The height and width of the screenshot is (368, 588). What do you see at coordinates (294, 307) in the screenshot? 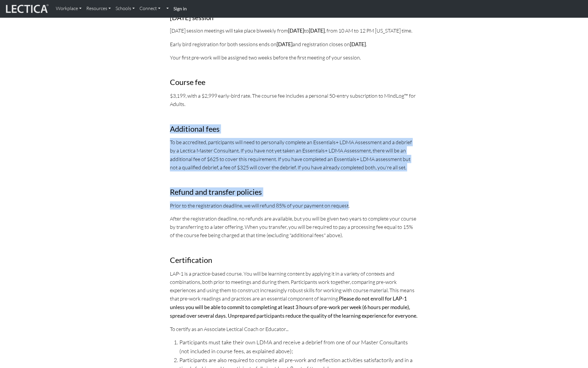
I see `strong: Please do not enroll for LAP-1 unless you will be able to commit to completing at least 3 hours o...` at bounding box center [294, 307].